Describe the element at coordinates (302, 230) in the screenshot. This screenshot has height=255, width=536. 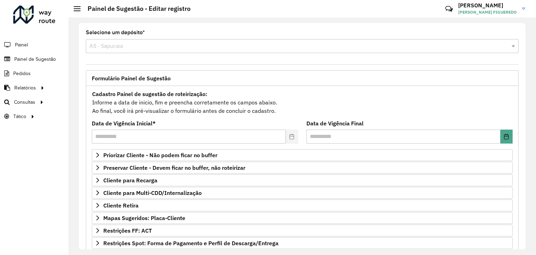
I see `a: Restrições FF: ACT` at that location.